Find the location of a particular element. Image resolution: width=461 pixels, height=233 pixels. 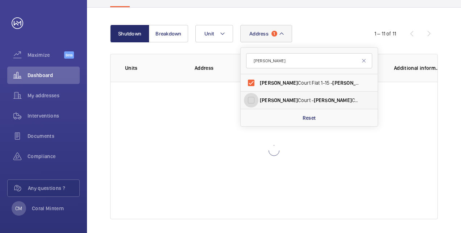

p: CM is located at coordinates (18, 209).